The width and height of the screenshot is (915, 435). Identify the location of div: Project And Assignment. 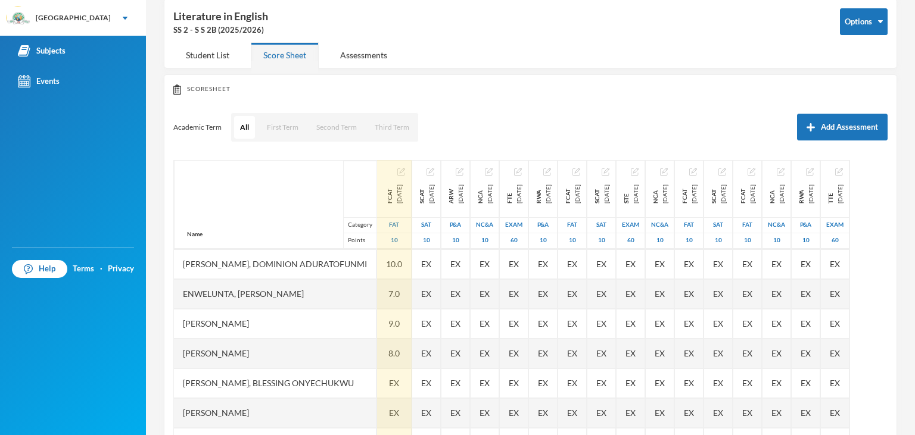
(543, 225).